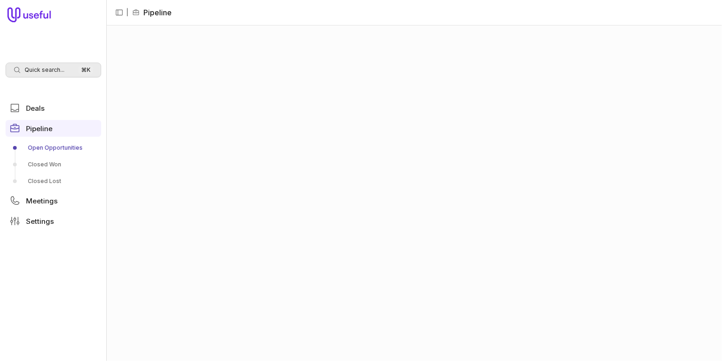 The image size is (722, 361). Describe the element at coordinates (39, 128) in the screenshot. I see `span: Pipeline` at that location.